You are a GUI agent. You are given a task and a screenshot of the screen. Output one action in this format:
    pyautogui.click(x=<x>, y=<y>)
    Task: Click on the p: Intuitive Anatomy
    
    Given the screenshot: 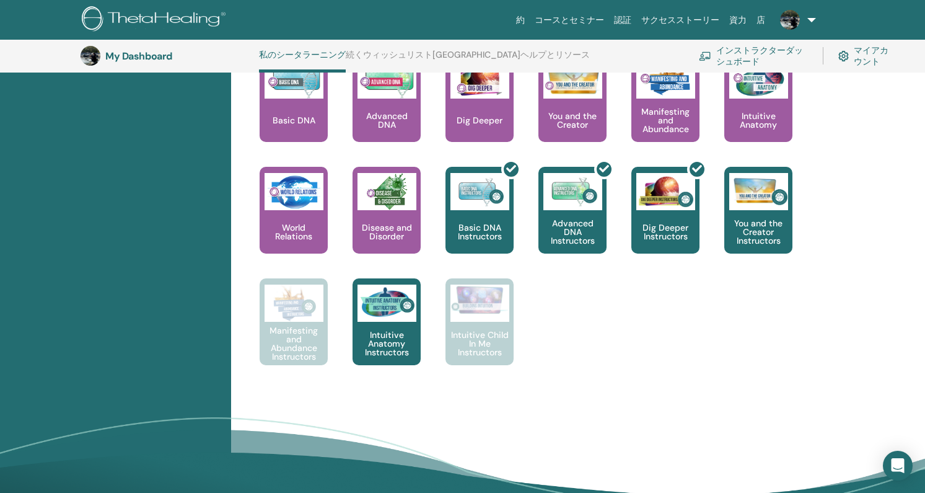 What is the action you would take?
    pyautogui.click(x=759, y=120)
    